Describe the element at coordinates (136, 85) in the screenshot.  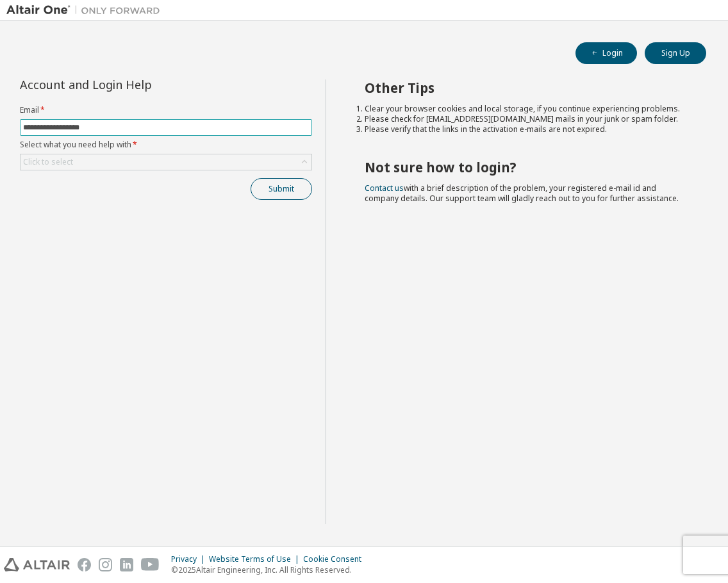
I see `div: Account and Login Help` at that location.